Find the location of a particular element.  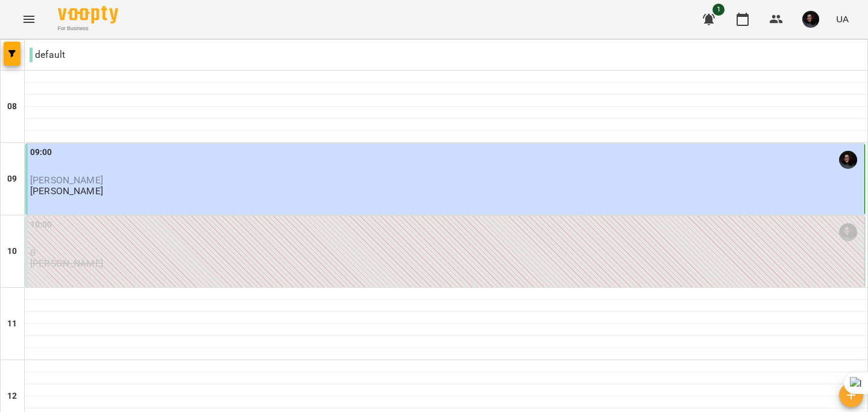

button: Menu is located at coordinates (29, 19).